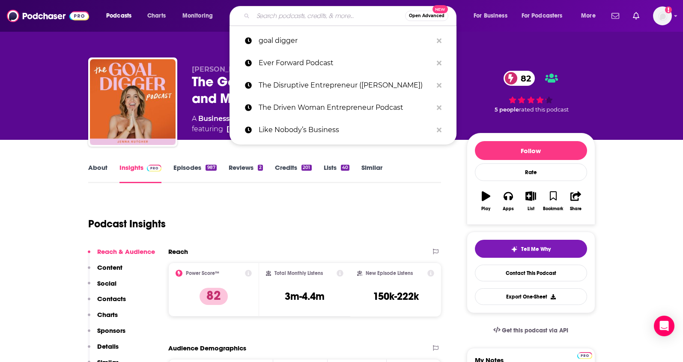 Image resolution: width=683 pixels, height=362 pixels. I want to click on div: A podcast, so click(249, 124).